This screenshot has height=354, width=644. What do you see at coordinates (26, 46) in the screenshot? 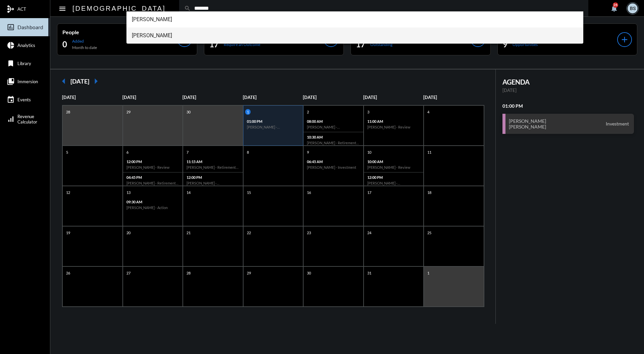
I see `span: Analytics` at bounding box center [26, 46].